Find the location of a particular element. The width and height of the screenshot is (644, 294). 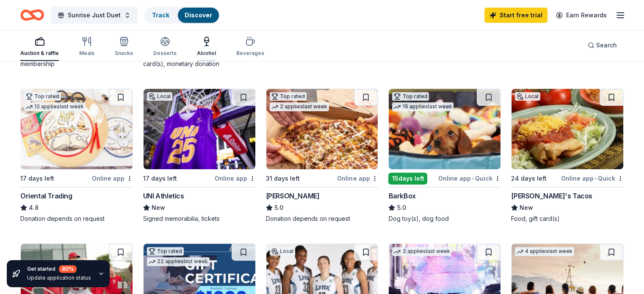

div: UNI Athletics is located at coordinates (163, 196).